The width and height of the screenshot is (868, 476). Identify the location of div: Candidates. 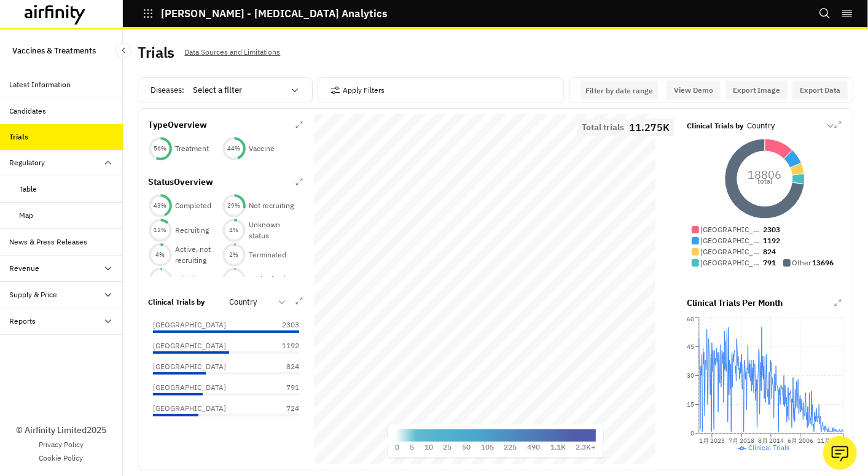
(29, 111).